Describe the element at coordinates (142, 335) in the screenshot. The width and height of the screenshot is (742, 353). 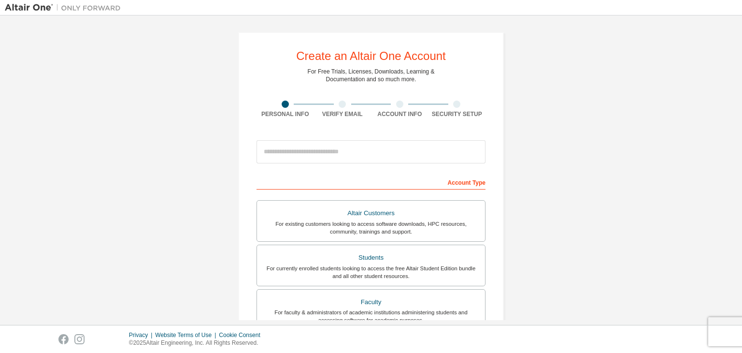
I see `div: Privacy` at that location.